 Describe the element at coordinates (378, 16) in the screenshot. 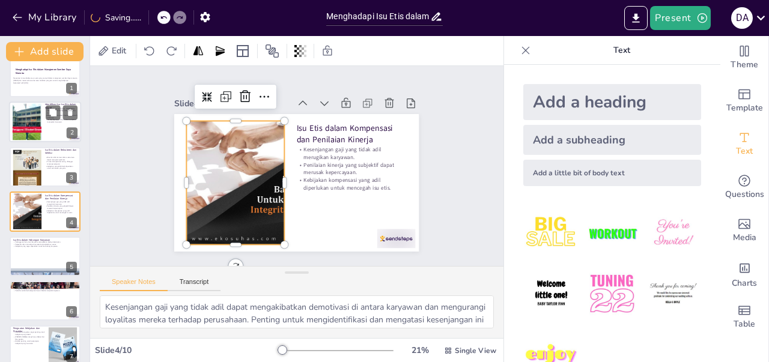

I see `input: Insert title` at that location.